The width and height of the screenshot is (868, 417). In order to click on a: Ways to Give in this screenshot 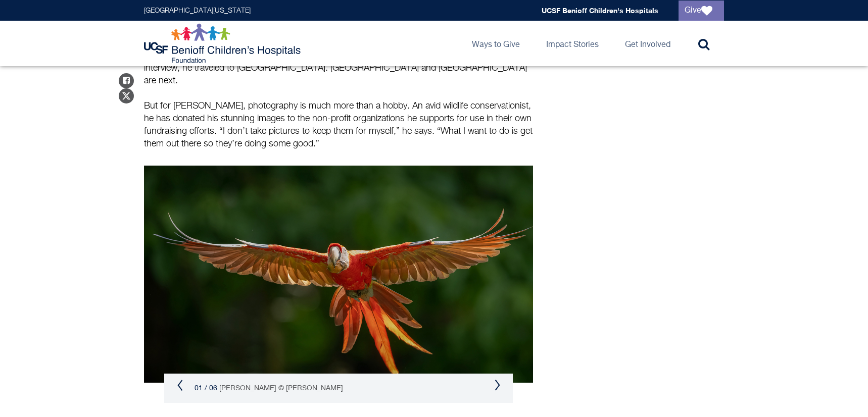, I will do `click(495, 44)`.